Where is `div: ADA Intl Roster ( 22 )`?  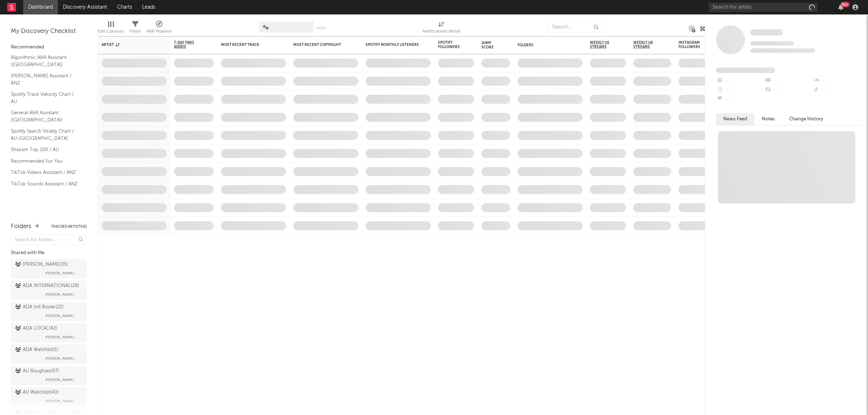 div: ADA Intl Roster ( 22 ) is located at coordinates (40, 308).